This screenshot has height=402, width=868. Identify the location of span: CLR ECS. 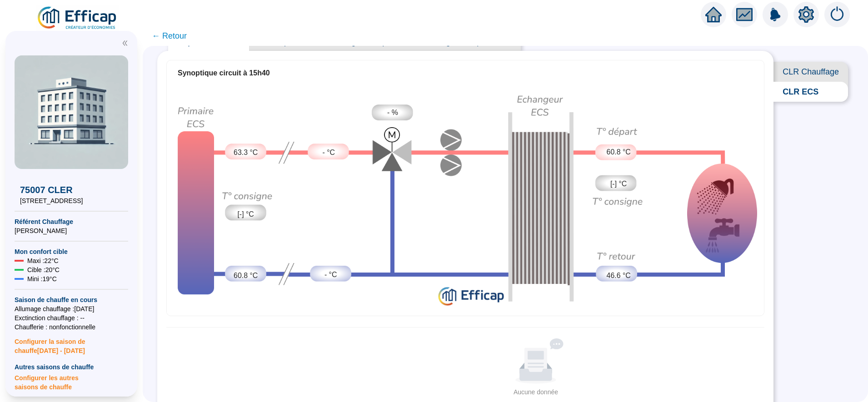
(811, 91).